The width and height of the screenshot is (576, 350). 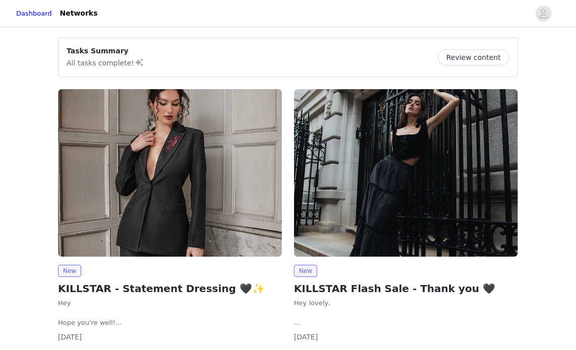 I want to click on h2: KILLSTAR - Statement Dressing 🖤✨, so click(x=170, y=289).